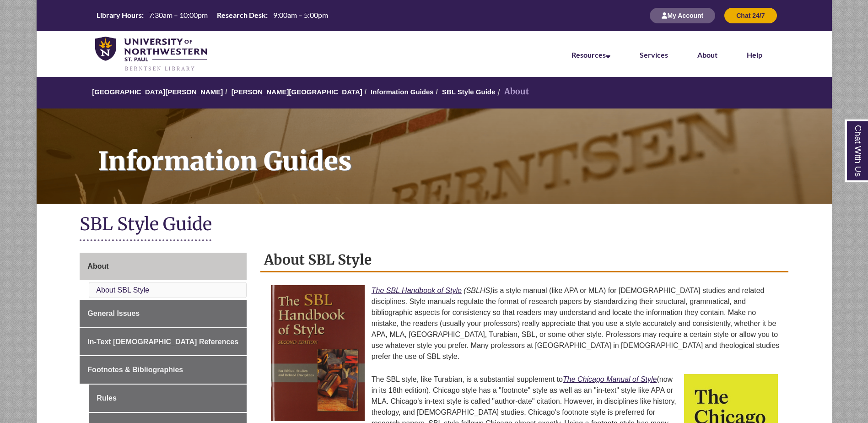  Describe the element at coordinates (754, 55) in the screenshot. I see `a: Help` at that location.